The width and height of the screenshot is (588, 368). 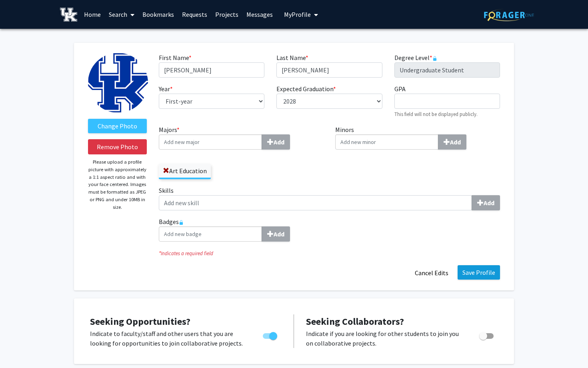 What do you see at coordinates (169, 339) in the screenshot?
I see `p: Indicate to faculty/staff and other users that you are looking for opportunities to join collabor...` at bounding box center [169, 339].